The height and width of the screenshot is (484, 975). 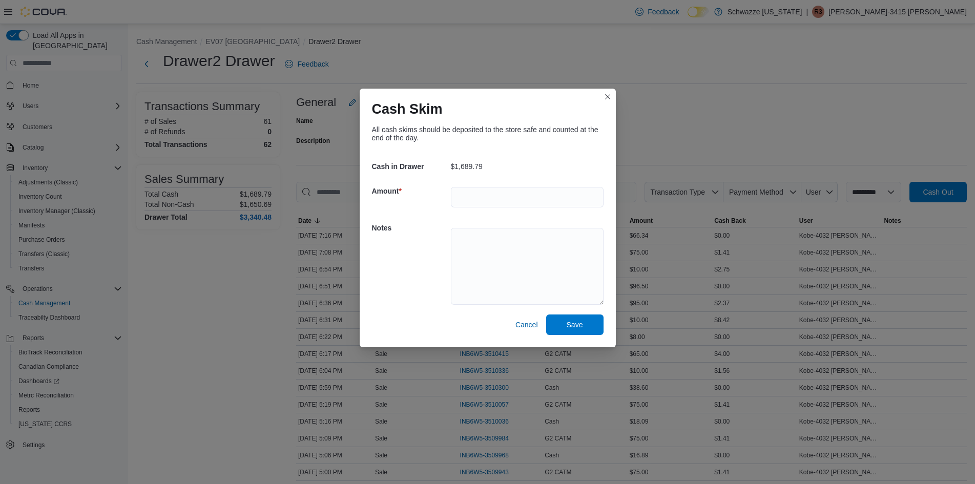 What do you see at coordinates (411, 191) in the screenshot?
I see `h5: Amount` at bounding box center [411, 191].